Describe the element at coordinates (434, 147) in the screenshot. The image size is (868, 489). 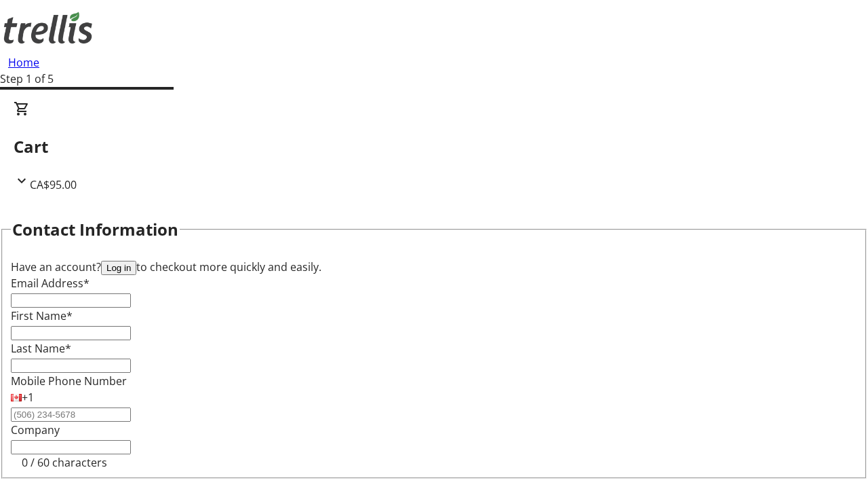
I see `h2: Cart` at that location.